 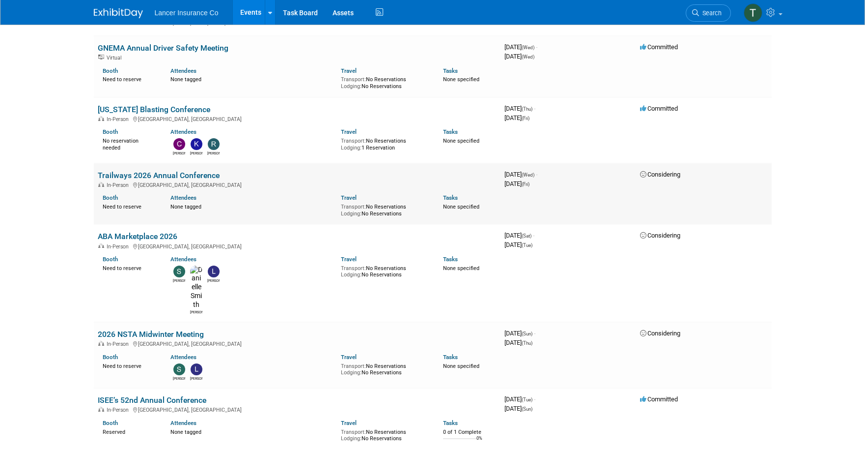 What do you see at coordinates (470, 432) in the screenshot?
I see `div: 0 of 1 Complete` at bounding box center [470, 432].